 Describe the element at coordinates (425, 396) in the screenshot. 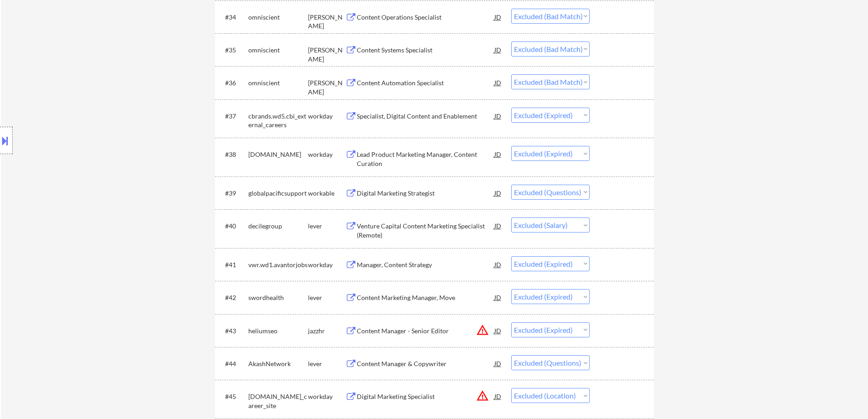

I see `div: Digital Marketing Specialist` at that location.